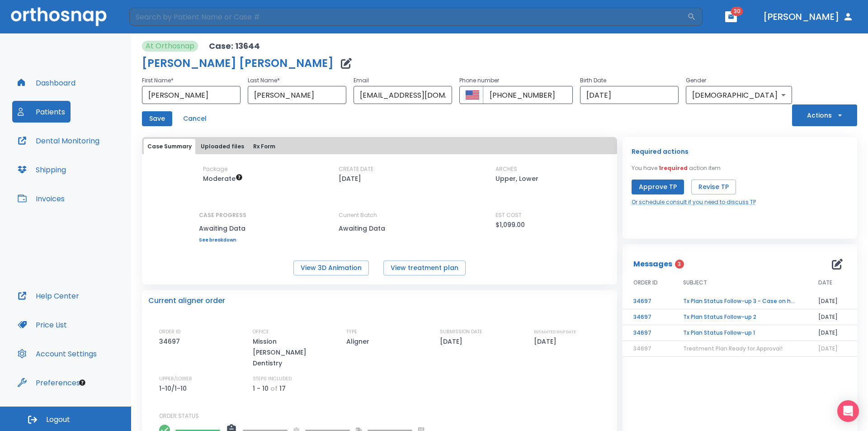 The width and height of the screenshot is (868, 431). Describe the element at coordinates (642, 349) in the screenshot. I see `span: 34697` at that location.